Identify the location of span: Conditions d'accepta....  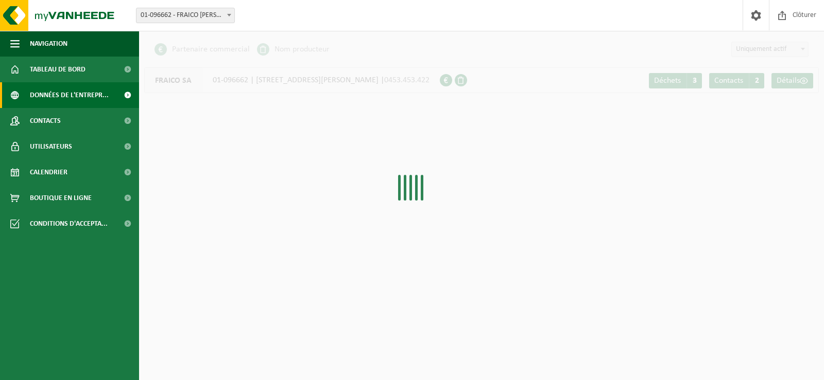
(68, 224).